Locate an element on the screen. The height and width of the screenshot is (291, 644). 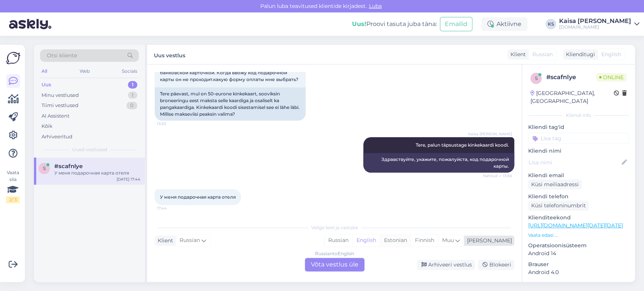
div: Kliendi info is located at coordinates (579, 115).